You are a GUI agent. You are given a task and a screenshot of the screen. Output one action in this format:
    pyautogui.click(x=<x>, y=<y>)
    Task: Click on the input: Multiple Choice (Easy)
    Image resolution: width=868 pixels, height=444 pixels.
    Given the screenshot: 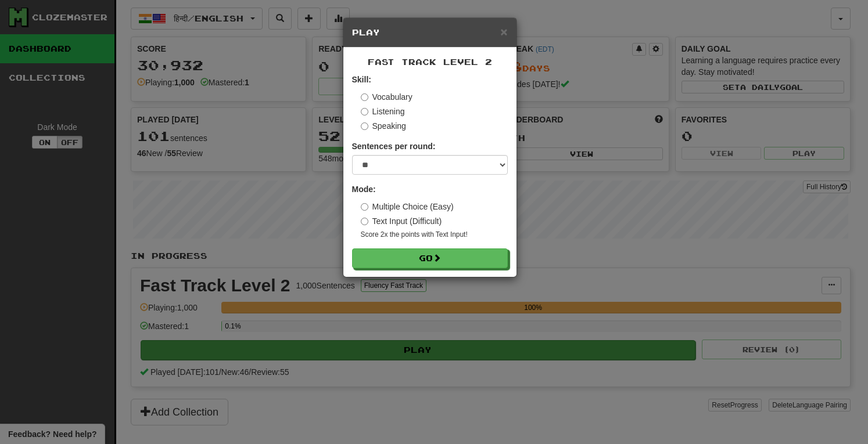 What is the action you would take?
    pyautogui.click(x=364, y=207)
    